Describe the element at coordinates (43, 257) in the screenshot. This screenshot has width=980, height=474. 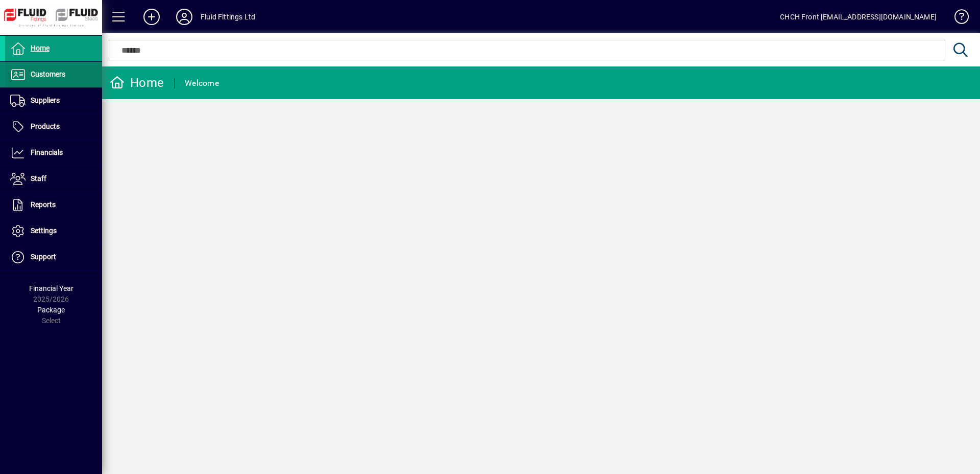
I see `span: Support` at that location.